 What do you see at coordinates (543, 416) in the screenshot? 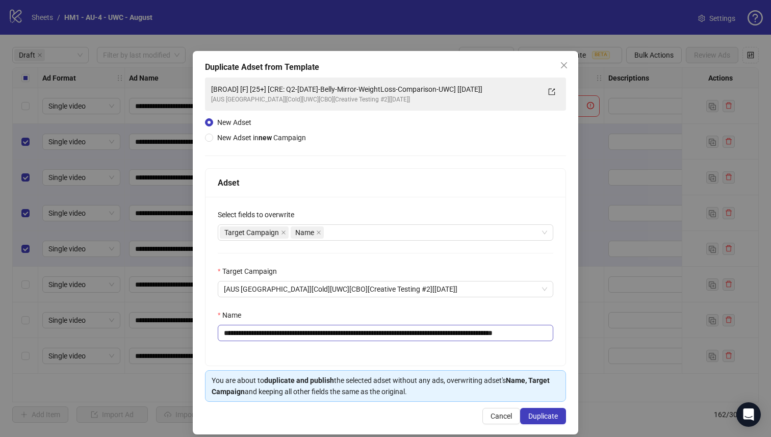
I see `button: Duplicate` at bounding box center [543, 416].